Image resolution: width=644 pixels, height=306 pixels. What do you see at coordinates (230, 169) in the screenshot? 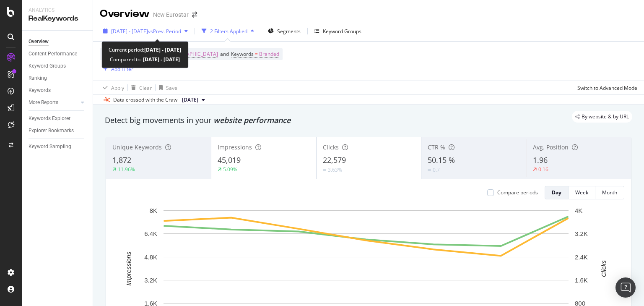
I see `div: 5.09%` at bounding box center [230, 169].